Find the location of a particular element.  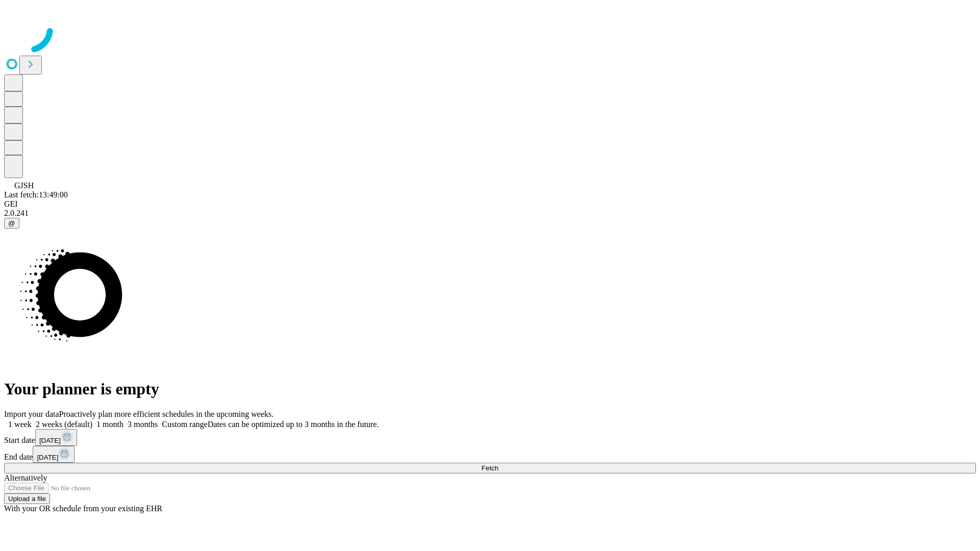

h1: Your planner is empty is located at coordinates (490, 389).